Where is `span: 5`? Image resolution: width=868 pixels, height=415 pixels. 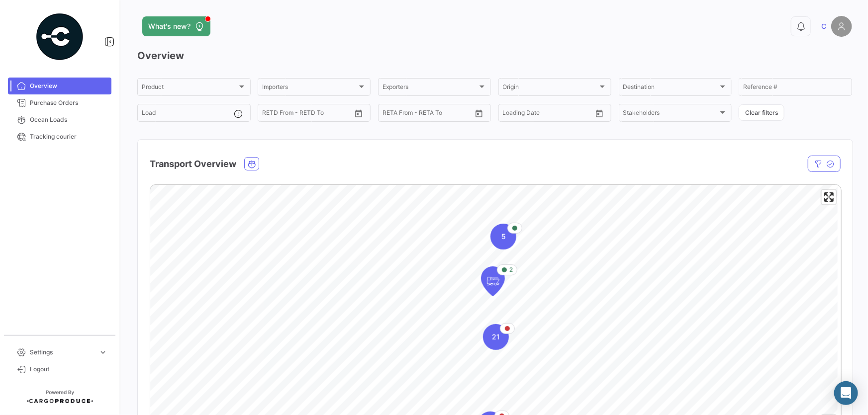
span: 5 is located at coordinates (503, 236).